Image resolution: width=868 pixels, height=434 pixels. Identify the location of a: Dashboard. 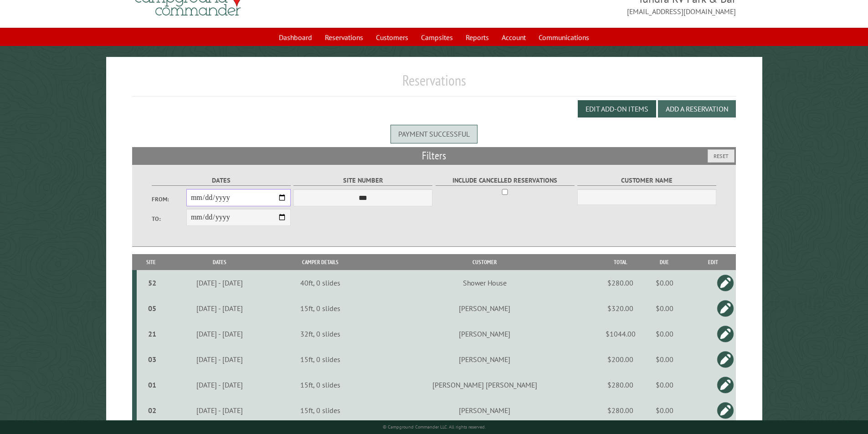
(295, 37).